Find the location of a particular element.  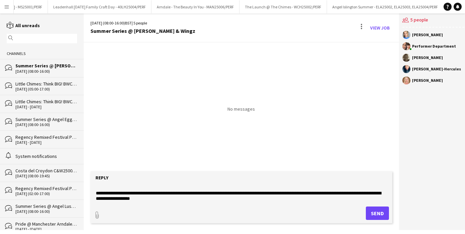

button: The Launch @ The Chimes - WCH25002/PERF is located at coordinates (283, 7).